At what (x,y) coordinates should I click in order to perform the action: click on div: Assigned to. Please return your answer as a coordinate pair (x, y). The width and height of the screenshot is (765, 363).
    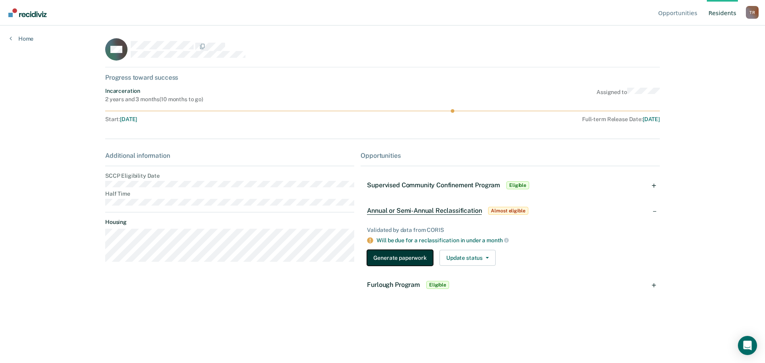
    Looking at the image, I should click on (628, 95).